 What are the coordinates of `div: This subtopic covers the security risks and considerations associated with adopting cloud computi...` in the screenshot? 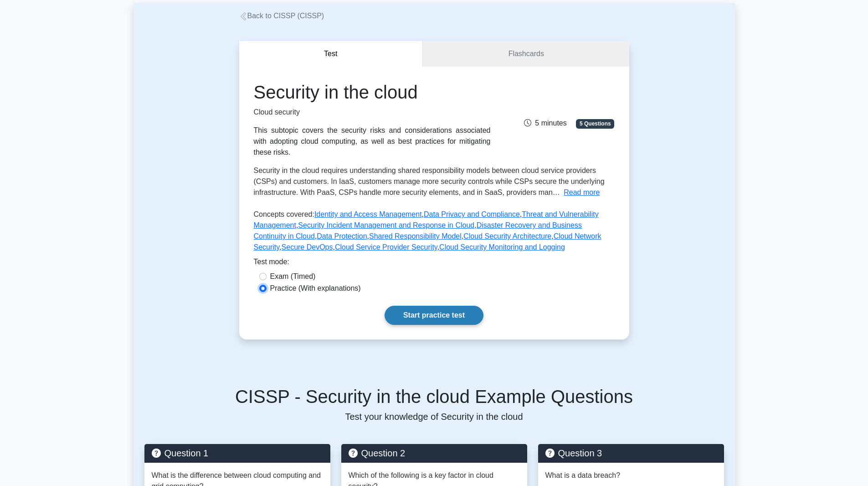 It's located at (373, 141).